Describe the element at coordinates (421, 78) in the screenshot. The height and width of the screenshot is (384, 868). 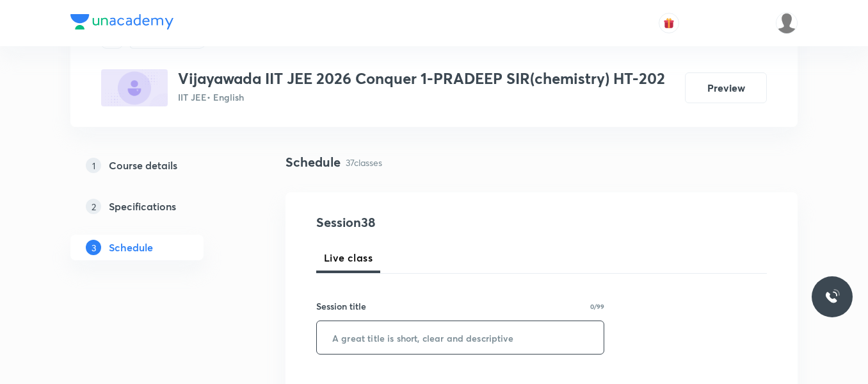
I see `h3: Vijayawada IIT JEE 2026 Conquer 1-PRADEEP SIR(chemistry) HT-202` at that location.